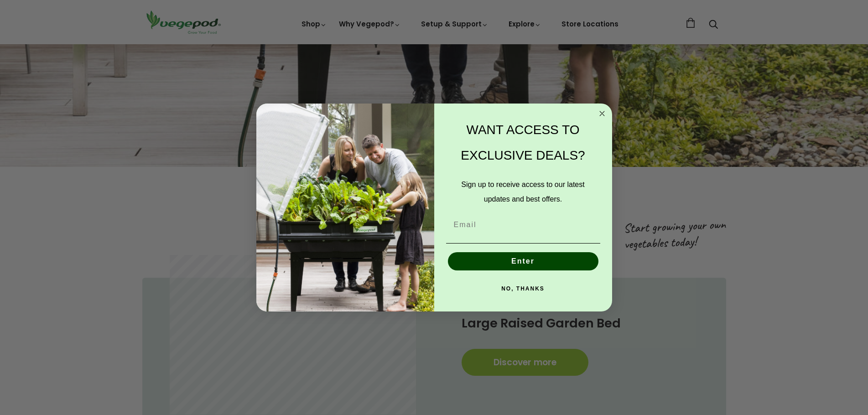 The height and width of the screenshot is (415, 868). What do you see at coordinates (602, 113) in the screenshot?
I see `button: Close dialog` at bounding box center [602, 113].